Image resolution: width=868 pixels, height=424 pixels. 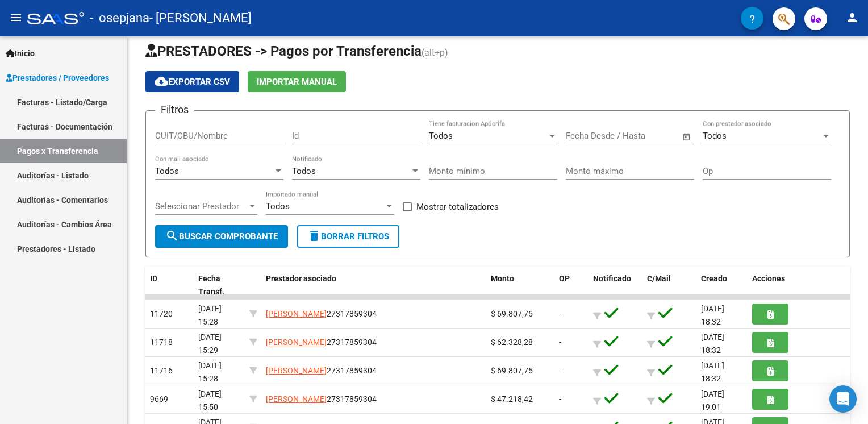 What do you see at coordinates (162, 371) in the screenshot?
I see `span: 11716` at bounding box center [162, 371].